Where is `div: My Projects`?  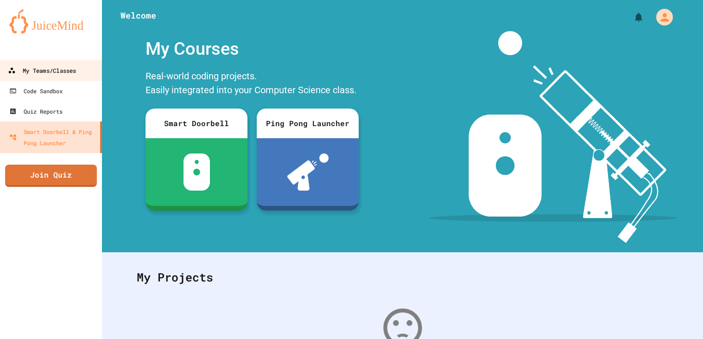
div: My Projects is located at coordinates (402, 277).